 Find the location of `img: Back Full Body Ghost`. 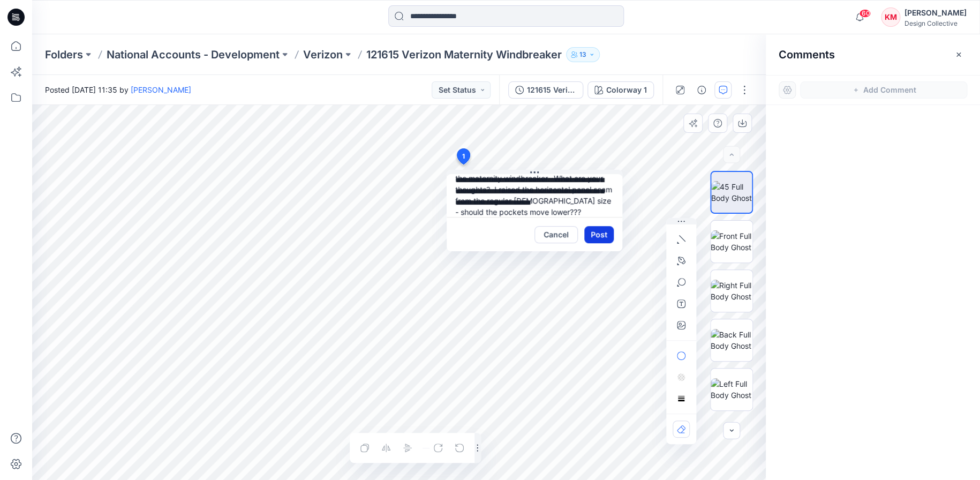

img: Back Full Body Ghost is located at coordinates (732, 340).